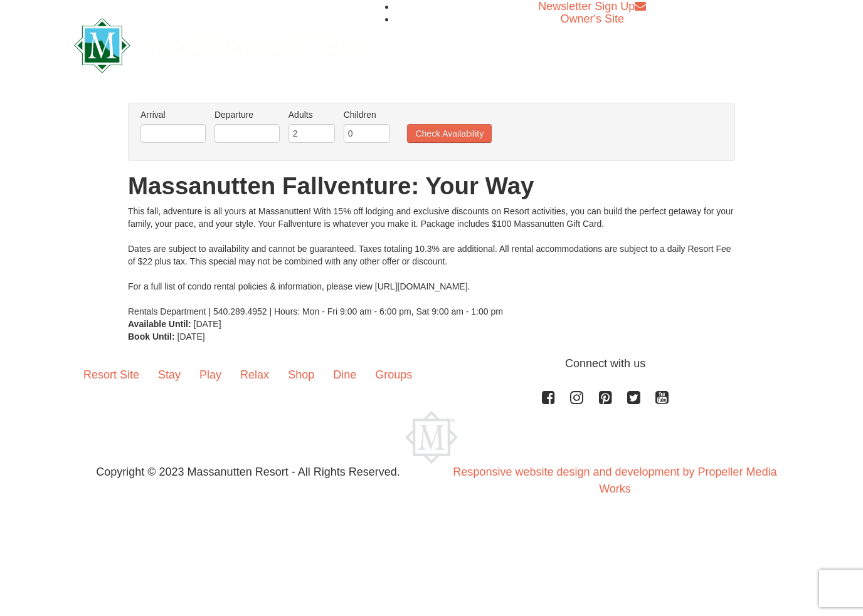 This screenshot has height=616, width=863. Describe the element at coordinates (247, 115) in the screenshot. I see `label: Departure` at that location.